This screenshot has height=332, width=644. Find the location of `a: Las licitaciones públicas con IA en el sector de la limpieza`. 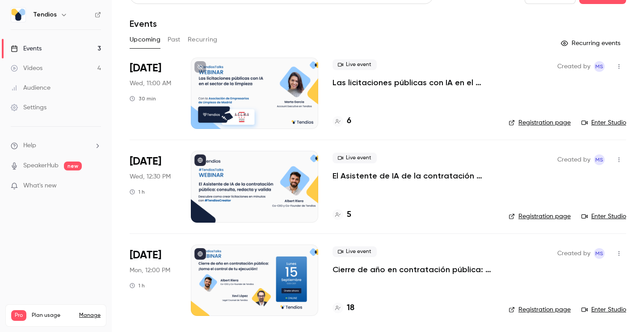

a: Las licitaciones públicas con IA en el sector de la limpieza is located at coordinates (413, 83).